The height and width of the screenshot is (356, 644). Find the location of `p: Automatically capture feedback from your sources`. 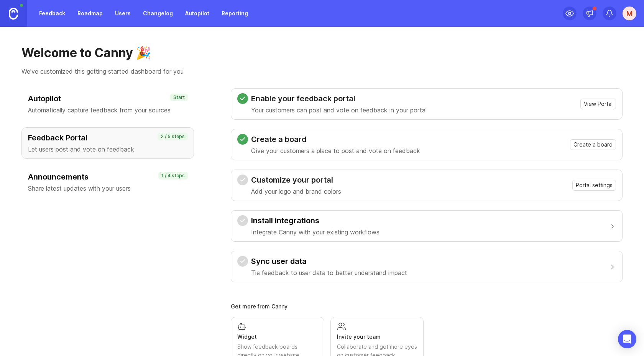

p: Automatically capture feedback from your sources is located at coordinates (107, 110).